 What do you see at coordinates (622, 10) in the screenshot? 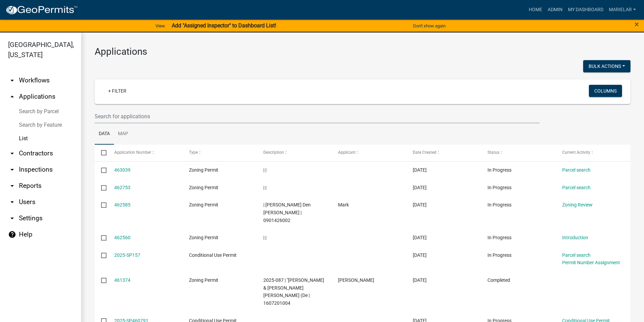
I see `a: marielar` at bounding box center [622, 10].